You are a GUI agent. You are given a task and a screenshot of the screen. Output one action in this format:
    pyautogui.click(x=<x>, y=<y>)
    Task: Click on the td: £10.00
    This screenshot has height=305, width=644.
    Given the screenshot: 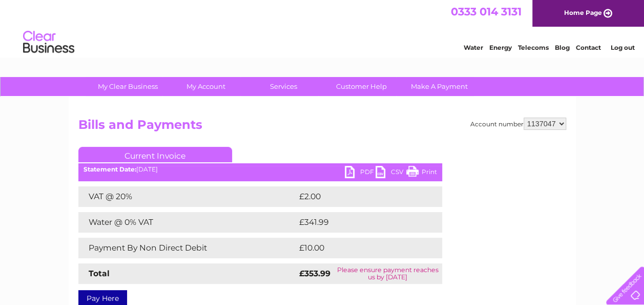 What is the action you would take?
    pyautogui.click(x=358, y=247)
    